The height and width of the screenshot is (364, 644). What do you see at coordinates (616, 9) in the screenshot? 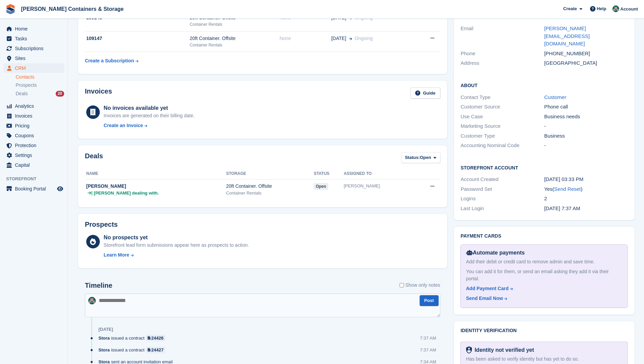
I see `img: Julia Marcham` at bounding box center [616, 9].